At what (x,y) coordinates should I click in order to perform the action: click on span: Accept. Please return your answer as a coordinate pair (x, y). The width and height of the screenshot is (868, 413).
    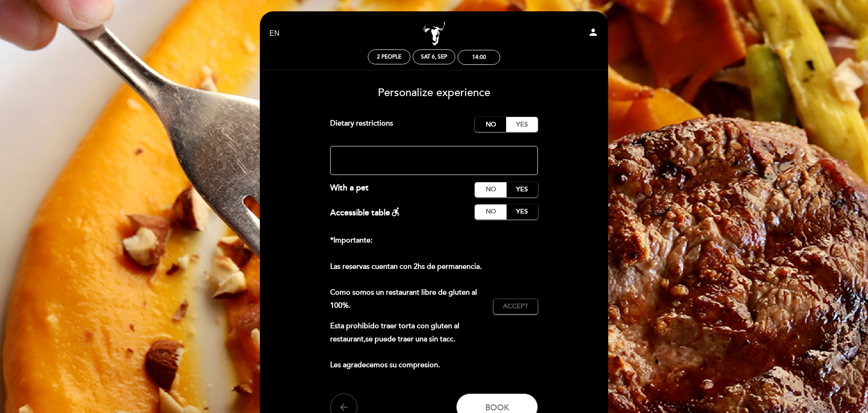
    Looking at the image, I should click on (516, 306).